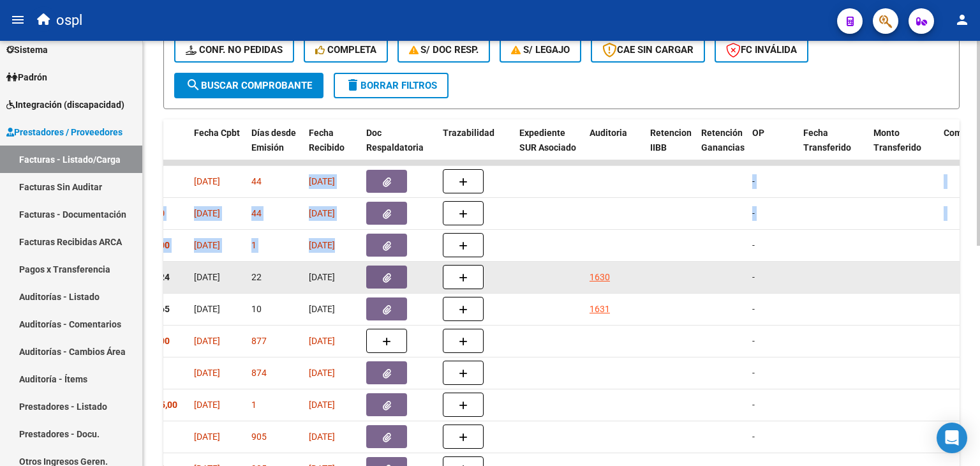 The height and width of the screenshot is (466, 980). What do you see at coordinates (670, 147) in the screenshot?
I see `datatable-header-cell: Retencion IIBB` at bounding box center [670, 147].